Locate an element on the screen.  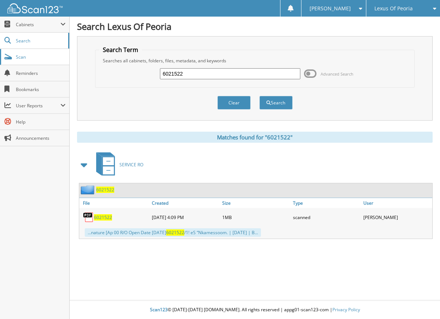
span: Help is located at coordinates (41, 122).